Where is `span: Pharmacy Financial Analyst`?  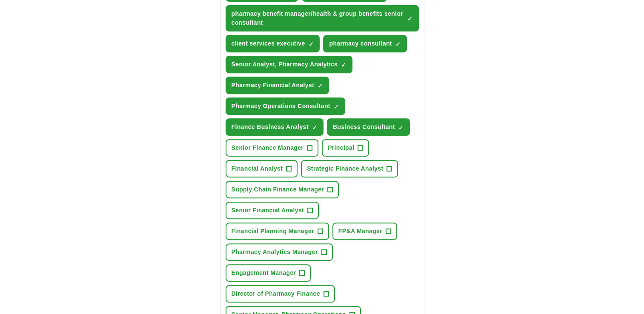 span: Pharmacy Financial Analyst is located at coordinates (273, 85).